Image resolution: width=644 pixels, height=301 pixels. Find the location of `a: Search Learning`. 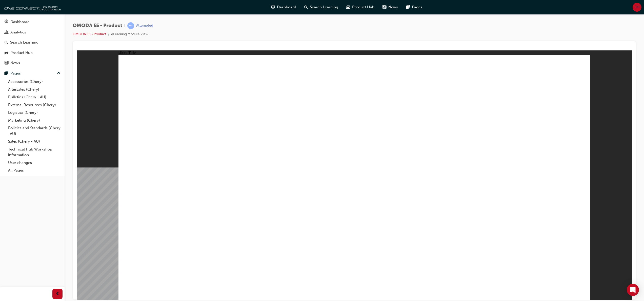

a: Search Learning is located at coordinates (32, 42).